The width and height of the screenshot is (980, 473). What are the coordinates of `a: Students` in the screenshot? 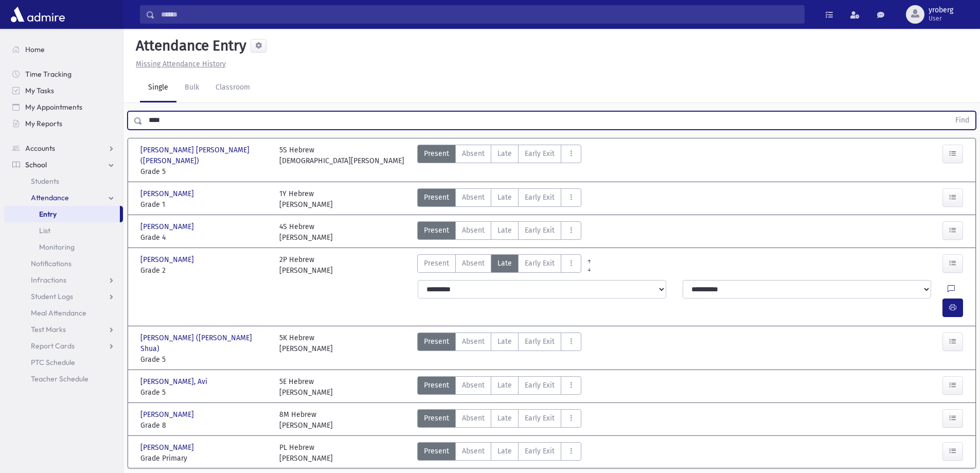 It's located at (64, 181).